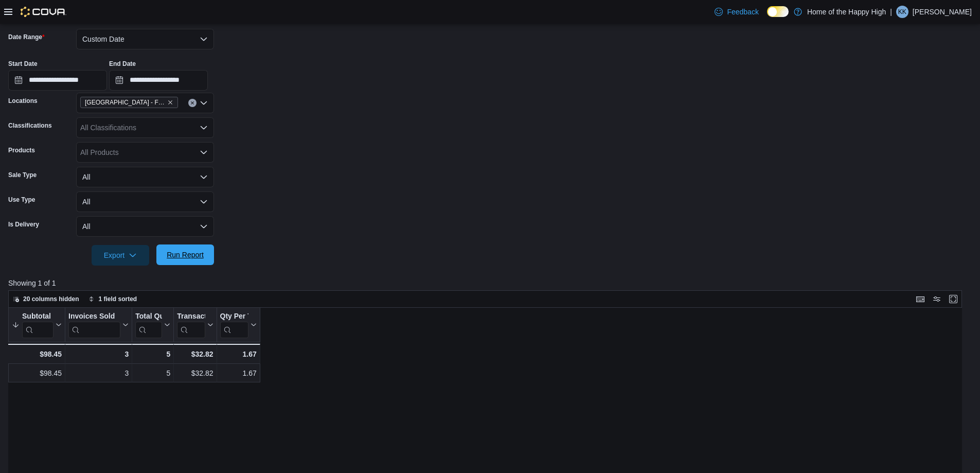 The width and height of the screenshot is (980, 473). I want to click on label: Products, so click(22, 150).